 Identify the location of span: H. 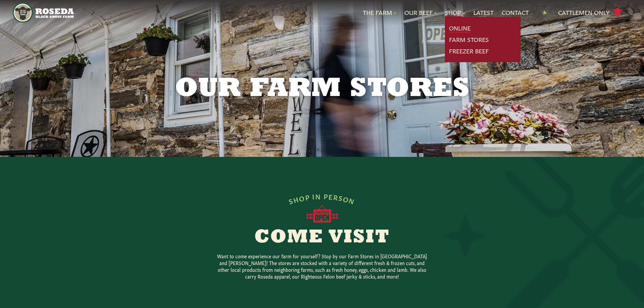
(296, 199).